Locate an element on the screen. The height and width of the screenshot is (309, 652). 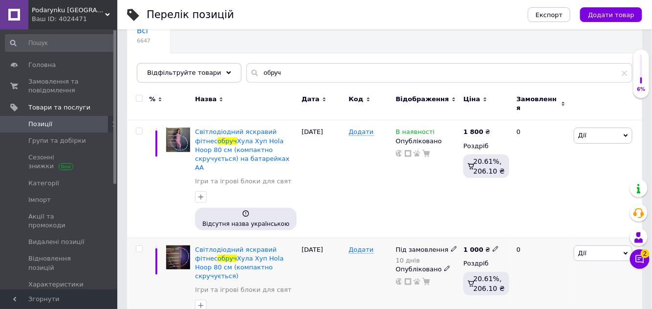
span: Хула Хуп Hola Hoop 80 см (компактно скручується) is located at coordinates (239, 267).